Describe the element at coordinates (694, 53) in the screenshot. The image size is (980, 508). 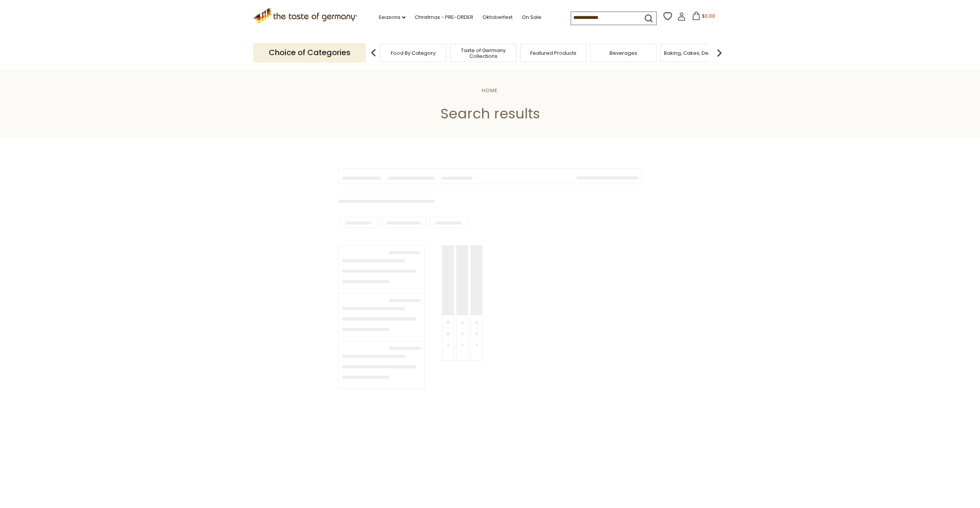
I see `span: Baking, Cakes, Desserts` at that location.